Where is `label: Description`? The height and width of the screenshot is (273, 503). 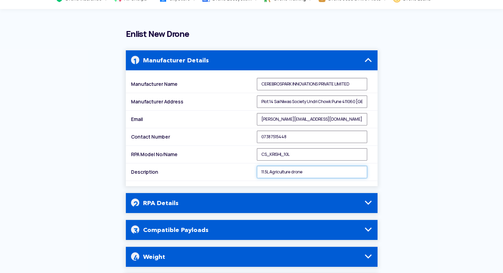
label: Description is located at coordinates (191, 172).